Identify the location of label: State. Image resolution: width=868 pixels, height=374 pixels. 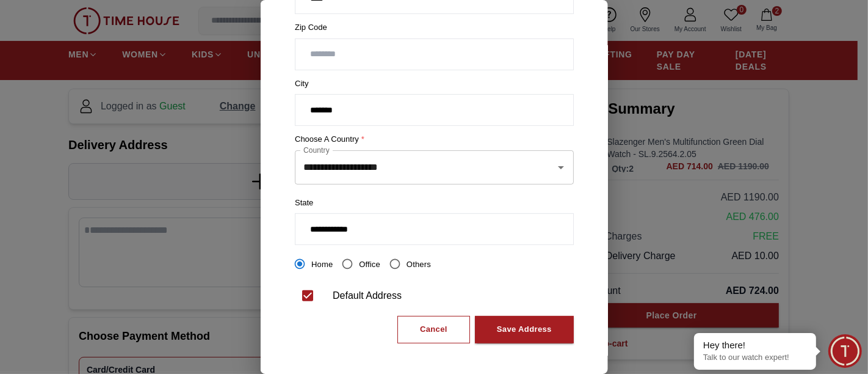
(434, 203).